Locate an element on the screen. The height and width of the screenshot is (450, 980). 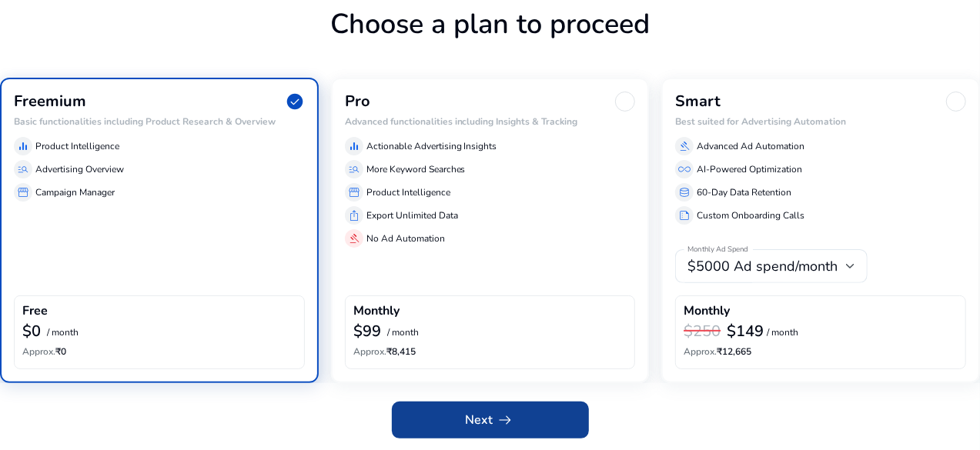
h3: $250 is located at coordinates (702, 331).